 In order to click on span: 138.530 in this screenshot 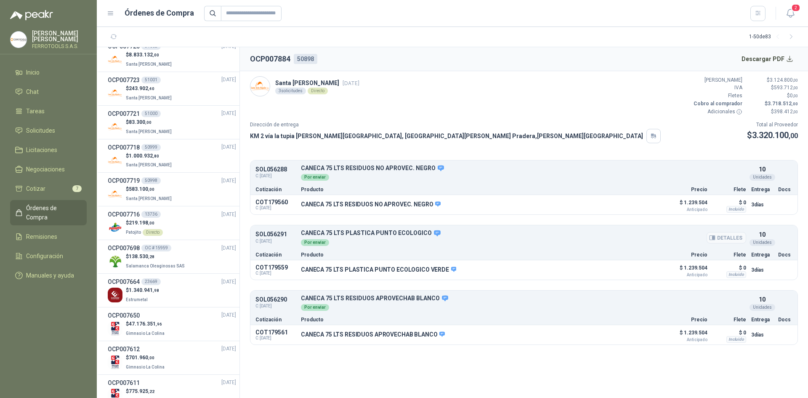, I will do `click(141, 256)`.